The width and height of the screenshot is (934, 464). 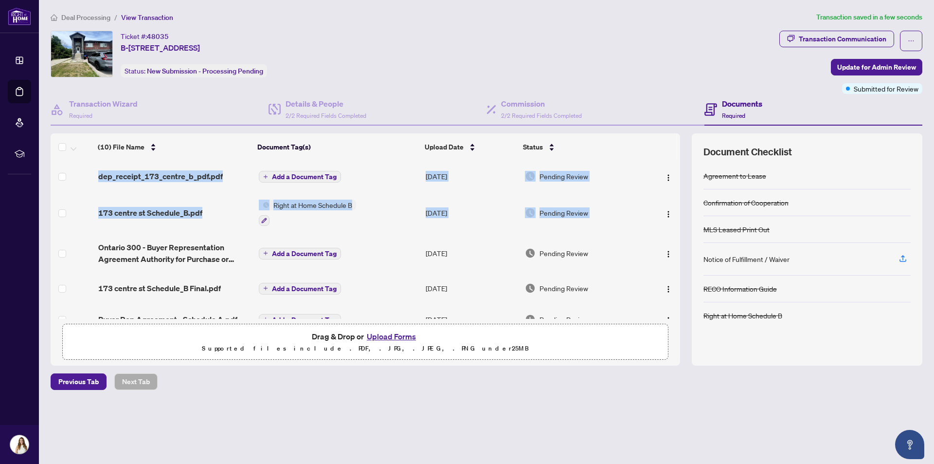 I want to click on button: Status IconRight at Home Schedule B, so click(x=308, y=213).